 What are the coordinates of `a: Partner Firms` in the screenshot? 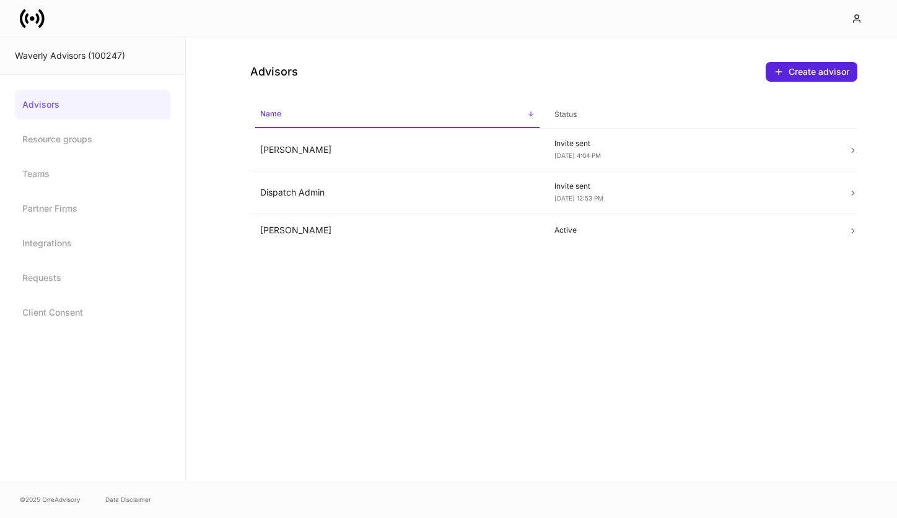 It's located at (92, 209).